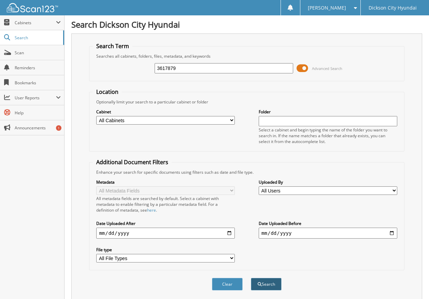 The image size is (429, 299). Describe the element at coordinates (38, 113) in the screenshot. I see `span: Help` at that location.